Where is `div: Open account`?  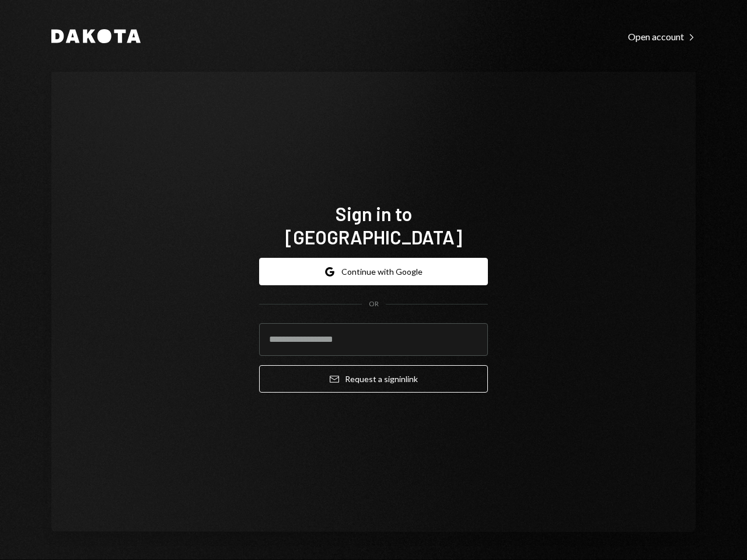
div: Open account is located at coordinates (661, 37).